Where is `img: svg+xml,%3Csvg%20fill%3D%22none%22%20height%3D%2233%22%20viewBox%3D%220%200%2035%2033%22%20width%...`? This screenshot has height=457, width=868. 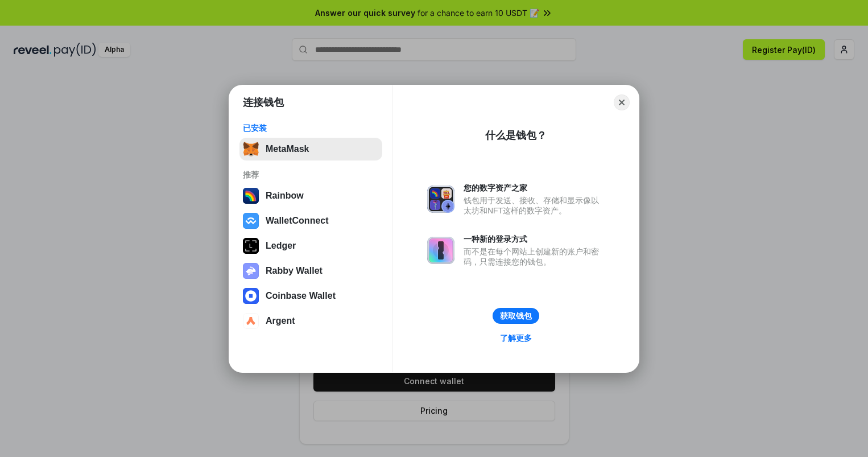
img: svg+xml,%3Csvg%20fill%3D%22none%22%20height%3D%2233%22%20viewBox%3D%220%200%2035%2033%22%20width%... is located at coordinates (251, 149).